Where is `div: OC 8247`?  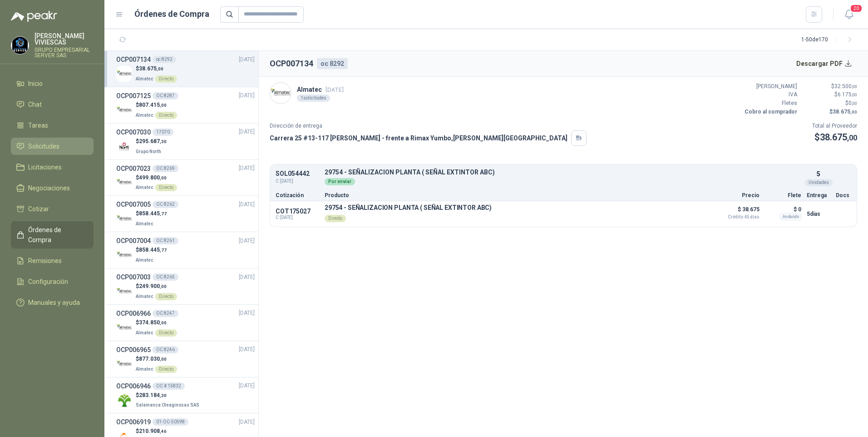
div: OC 8247 is located at coordinates (165, 313).